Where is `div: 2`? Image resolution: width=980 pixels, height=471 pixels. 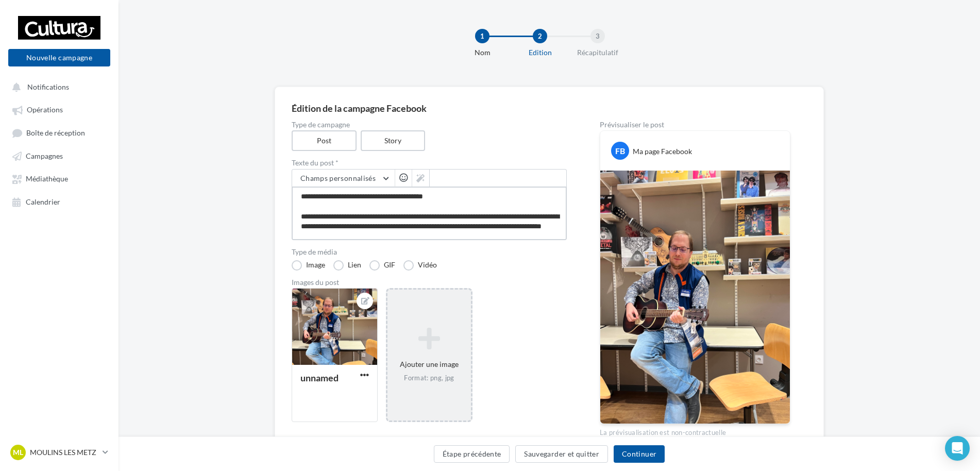 div: 2 is located at coordinates (540, 36).